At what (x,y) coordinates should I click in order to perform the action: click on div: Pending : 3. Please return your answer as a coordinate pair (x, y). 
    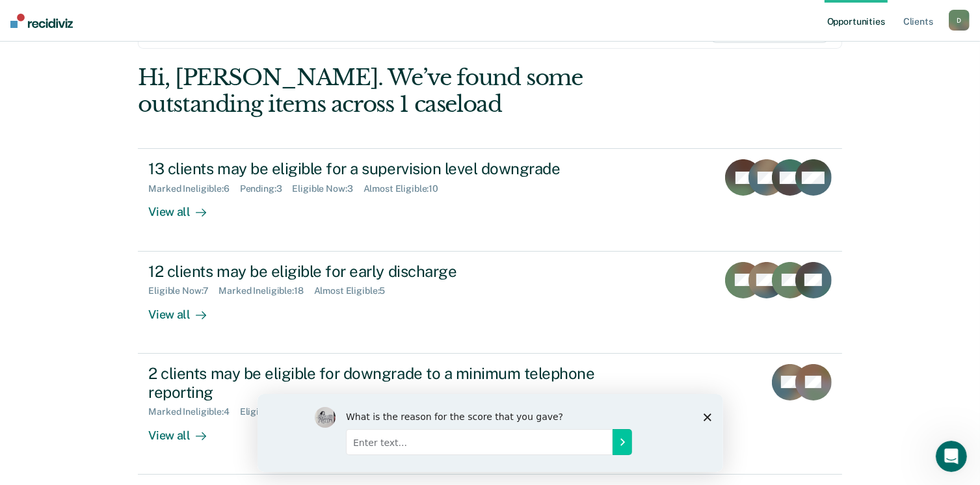
    Looking at the image, I should click on (266, 189).